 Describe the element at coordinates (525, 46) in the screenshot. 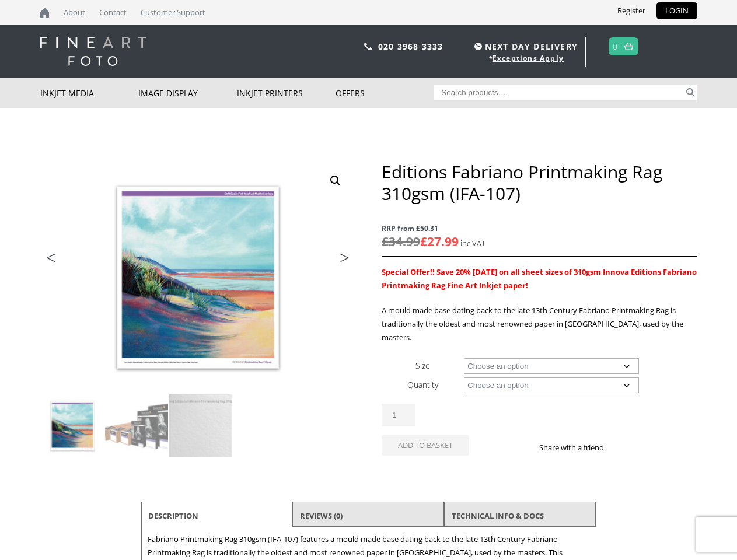

I see `span: NEXT DAY DELIVERY` at that location.